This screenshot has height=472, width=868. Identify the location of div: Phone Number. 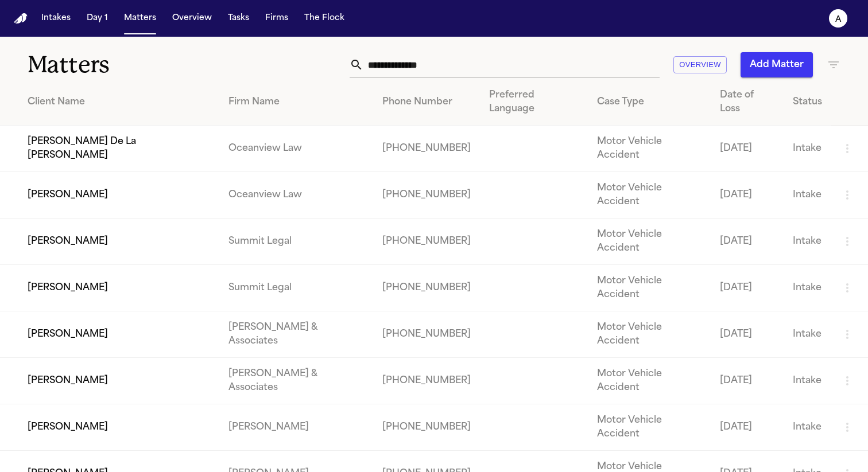
(427, 102).